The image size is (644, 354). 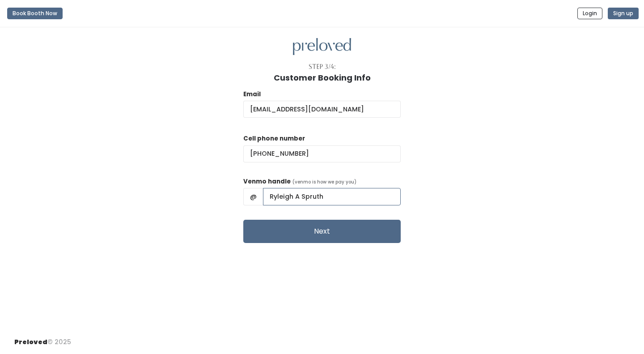 I want to click on button: Login, so click(x=590, y=14).